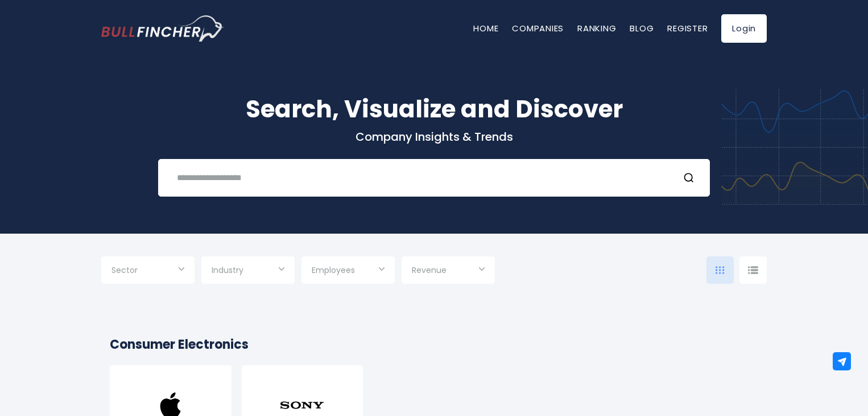 The width and height of the screenshot is (868, 416). I want to click on img: icon-comp-grid.svg, so click(720, 270).